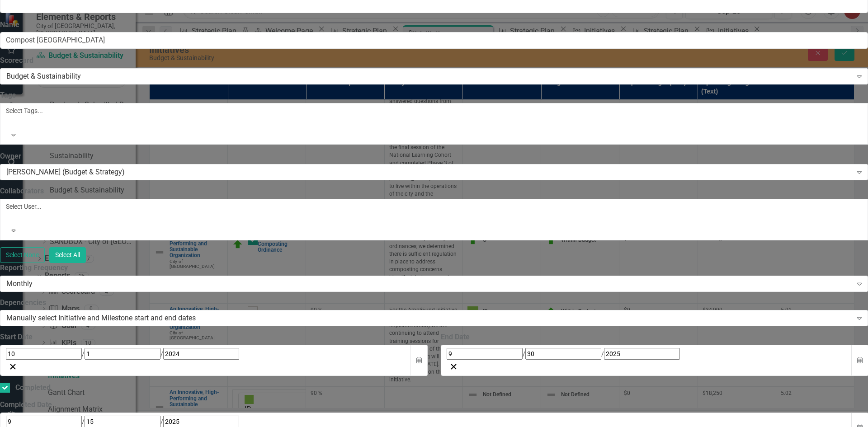 The width and height of the screenshot is (868, 427). I want to click on div: Monthly, so click(429, 283).